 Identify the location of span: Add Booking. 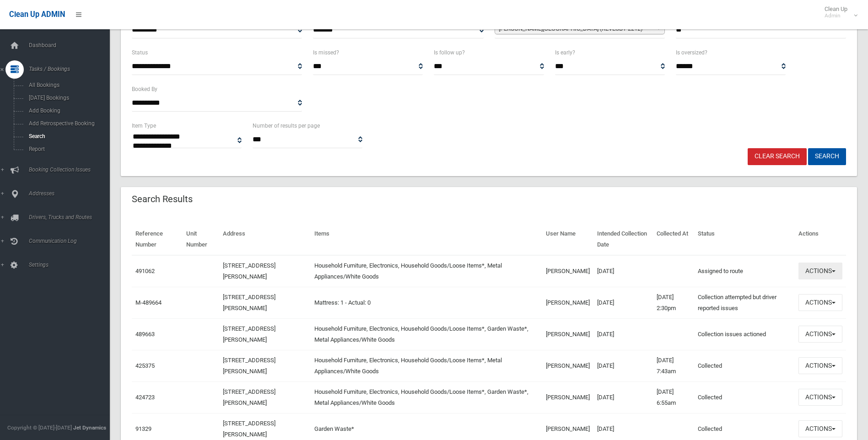
(67, 111).